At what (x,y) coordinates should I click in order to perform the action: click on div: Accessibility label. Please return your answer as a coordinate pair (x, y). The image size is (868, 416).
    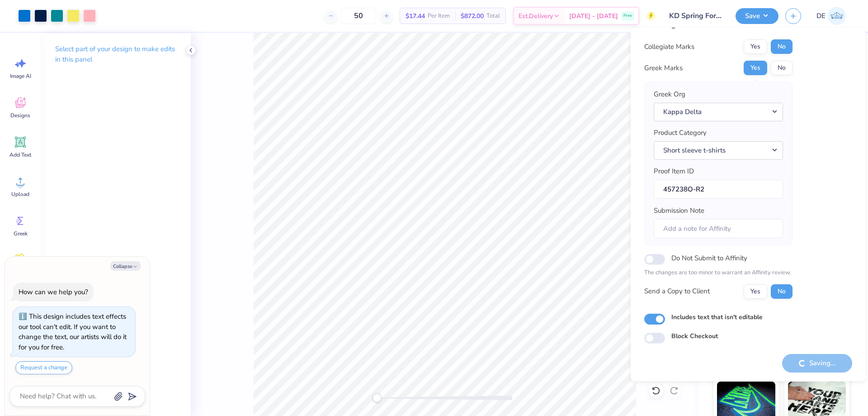
    Looking at the image, I should click on (377, 398).